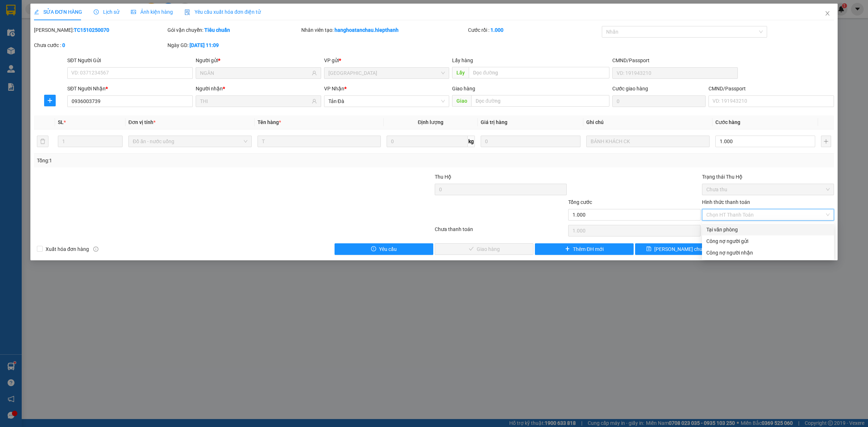  Describe the element at coordinates (130, 88) in the screenshot. I see `div: SĐT Người Nhận` at that location.